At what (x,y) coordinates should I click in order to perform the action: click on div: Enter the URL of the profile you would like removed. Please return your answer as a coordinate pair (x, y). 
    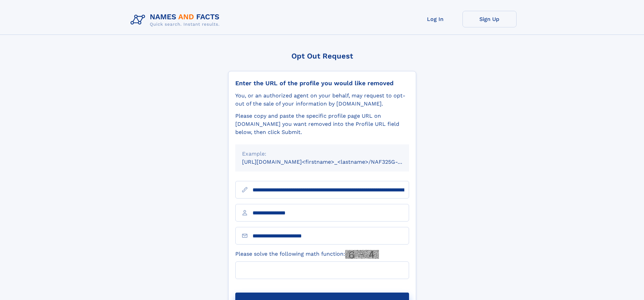
    Looking at the image, I should click on (322, 83).